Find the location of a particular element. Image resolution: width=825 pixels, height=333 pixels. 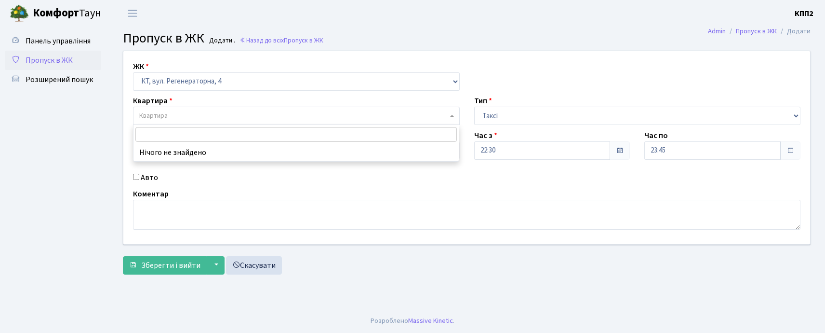

b: Комфорт is located at coordinates (56, 13).